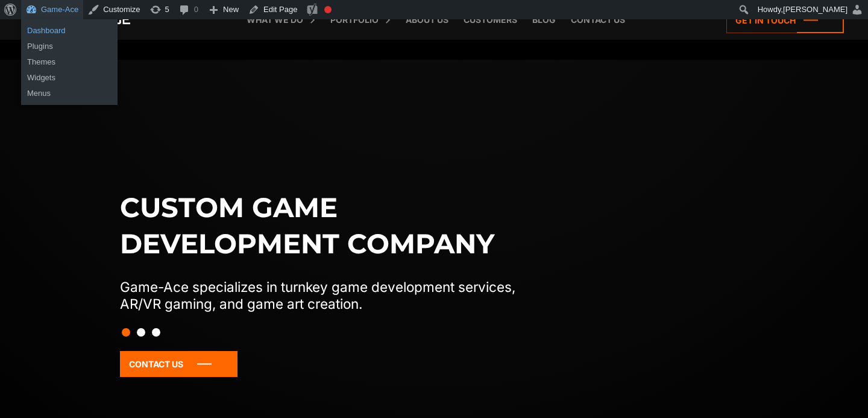  Describe the element at coordinates (785, 20) in the screenshot. I see `a: Get in touch` at that location.